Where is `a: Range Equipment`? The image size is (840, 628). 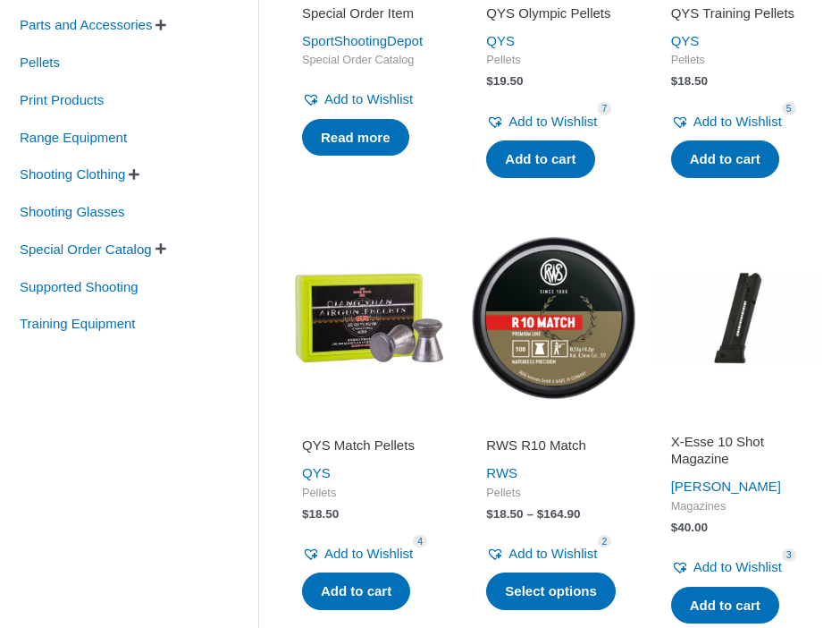
a: Range Equipment is located at coordinates (73, 135).